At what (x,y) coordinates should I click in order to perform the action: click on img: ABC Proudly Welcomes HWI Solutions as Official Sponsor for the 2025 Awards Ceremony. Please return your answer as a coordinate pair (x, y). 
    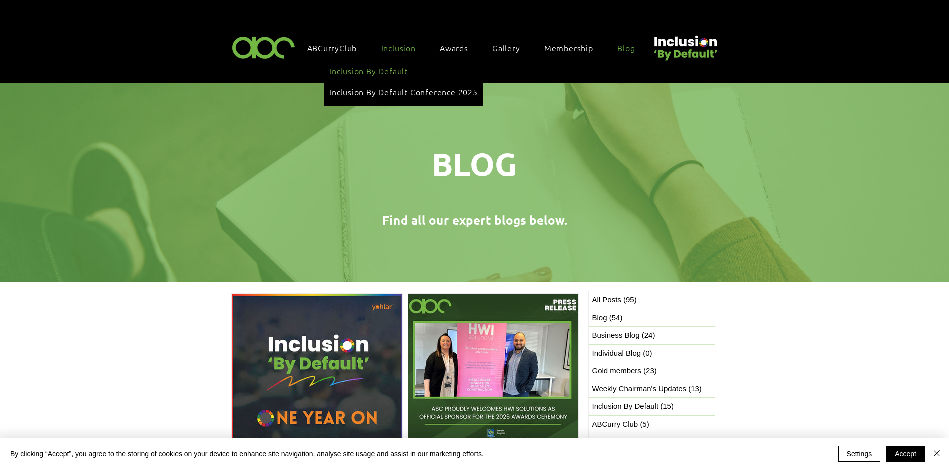
    Looking at the image, I should click on (493, 379).